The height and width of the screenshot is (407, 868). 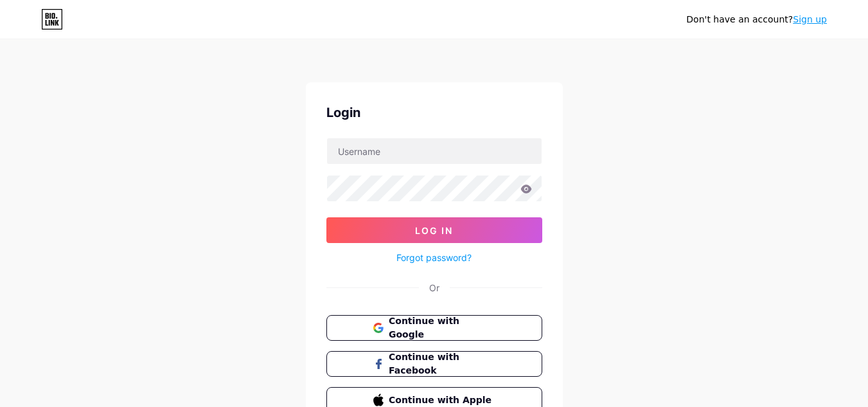 What do you see at coordinates (441, 364) in the screenshot?
I see `span: Continue with Facebook` at bounding box center [441, 364].